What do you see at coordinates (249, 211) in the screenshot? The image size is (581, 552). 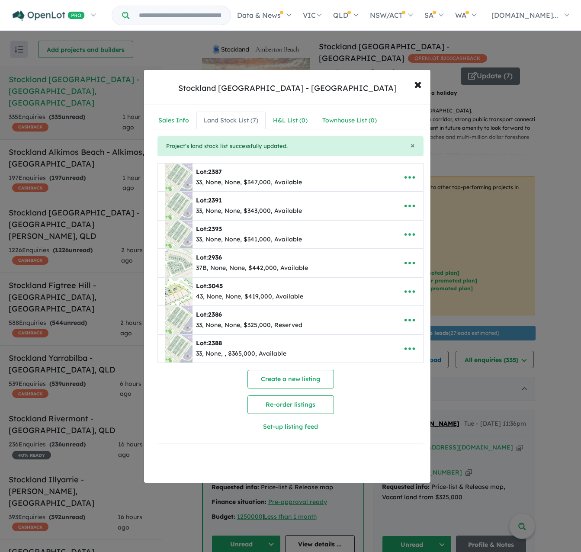 I see `div: 33, None, None, $343,000, Available` at bounding box center [249, 211].